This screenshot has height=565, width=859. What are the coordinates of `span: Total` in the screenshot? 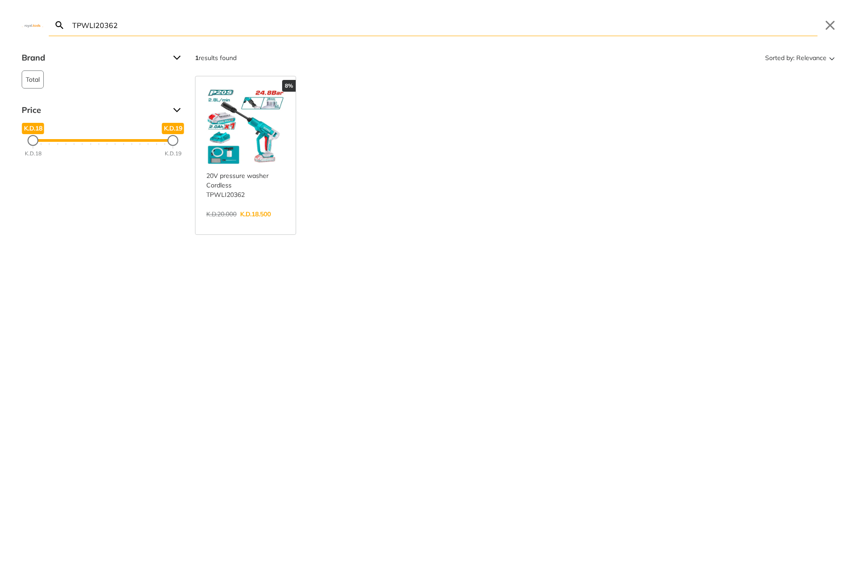 It's located at (33, 79).